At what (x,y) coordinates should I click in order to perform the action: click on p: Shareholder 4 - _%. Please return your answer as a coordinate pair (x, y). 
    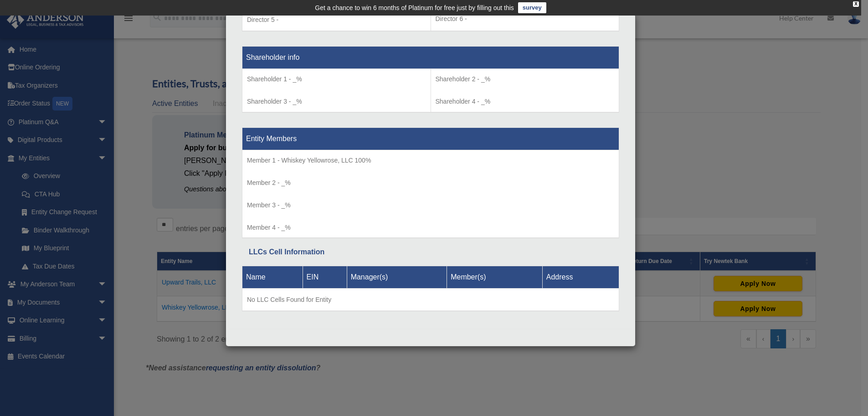
    Looking at the image, I should click on (525, 101).